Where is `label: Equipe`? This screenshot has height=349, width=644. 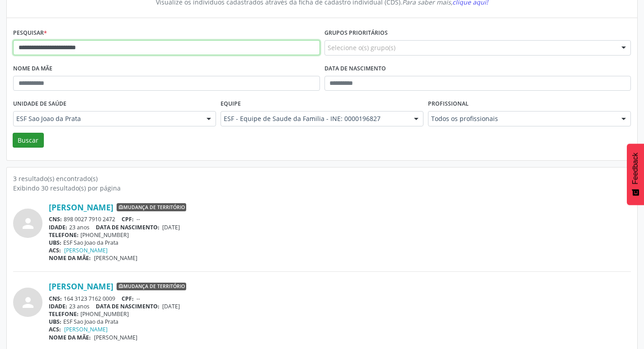
label: Equipe is located at coordinates (230, 104).